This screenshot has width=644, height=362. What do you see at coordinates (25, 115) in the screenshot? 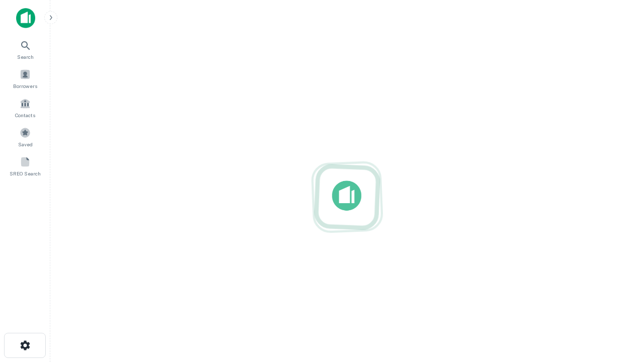
I see `span: Contacts` at bounding box center [25, 115].